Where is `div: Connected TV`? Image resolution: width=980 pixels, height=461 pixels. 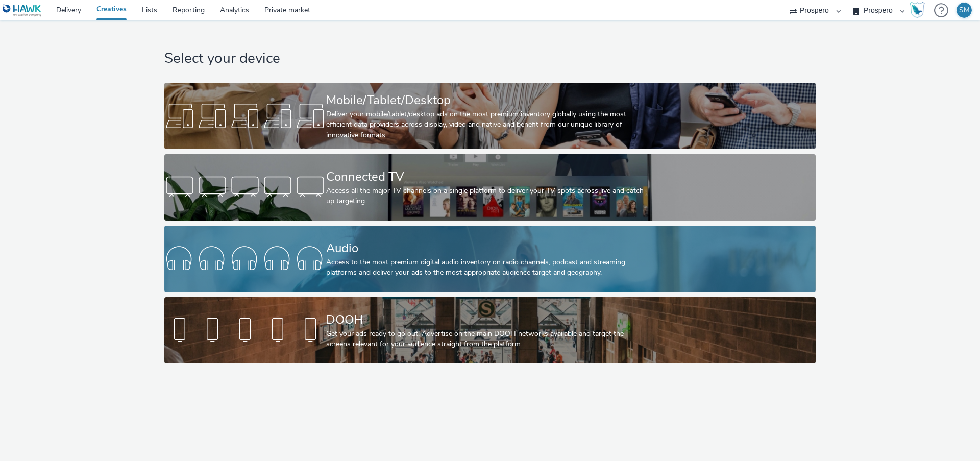 div: Connected TV is located at coordinates (487, 177).